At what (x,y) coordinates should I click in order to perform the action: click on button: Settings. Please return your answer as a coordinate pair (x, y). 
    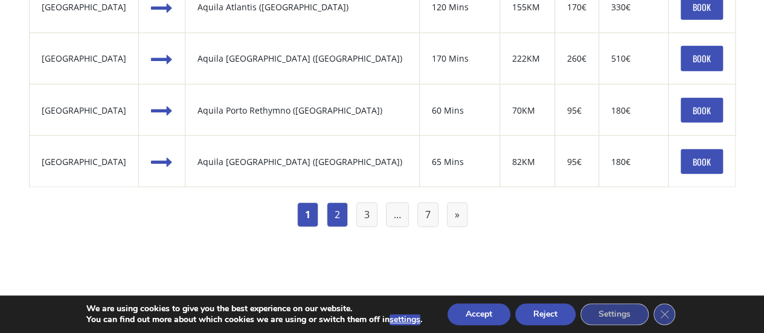
    Looking at the image, I should click on (614, 314).